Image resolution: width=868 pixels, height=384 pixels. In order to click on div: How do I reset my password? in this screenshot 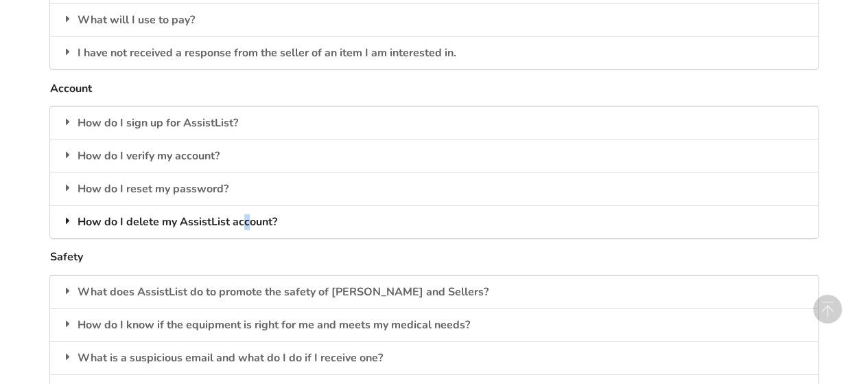, I will do `click(434, 189)`.